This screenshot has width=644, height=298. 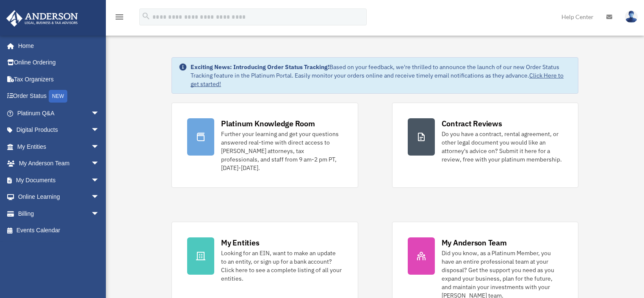 I want to click on div: My Entities, so click(x=240, y=242).